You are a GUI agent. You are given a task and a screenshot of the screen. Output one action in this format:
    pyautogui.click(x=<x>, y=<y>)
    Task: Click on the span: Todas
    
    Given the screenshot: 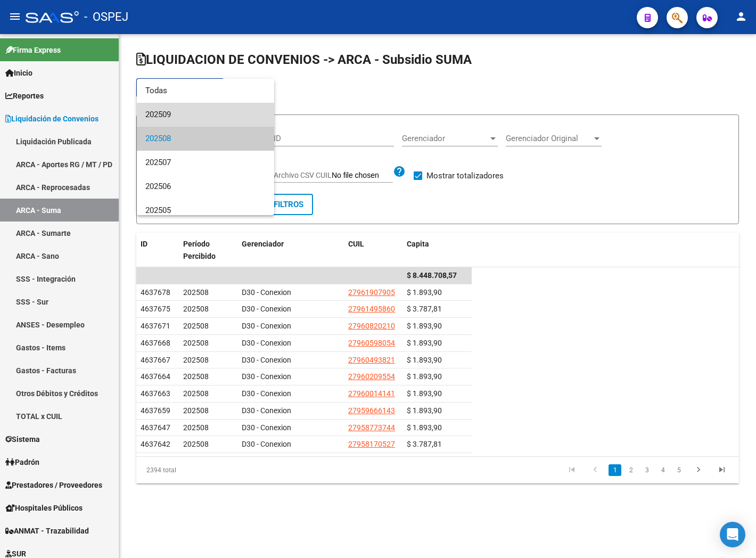 What is the action you would take?
    pyautogui.click(x=206, y=91)
    